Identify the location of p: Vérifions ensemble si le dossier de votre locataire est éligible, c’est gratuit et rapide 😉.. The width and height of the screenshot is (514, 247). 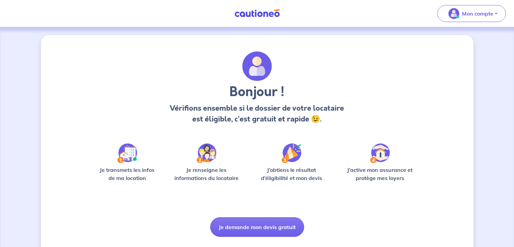
(257, 114).